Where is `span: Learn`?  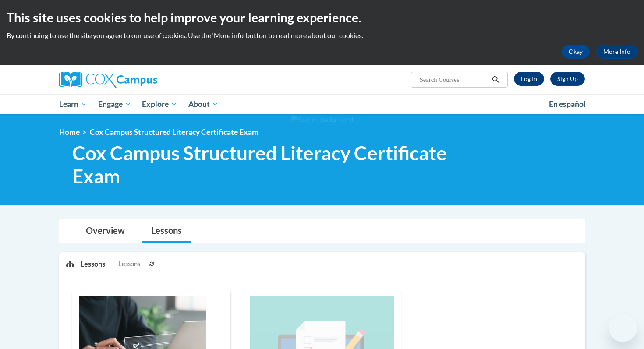 span: Learn is located at coordinates (73, 104).